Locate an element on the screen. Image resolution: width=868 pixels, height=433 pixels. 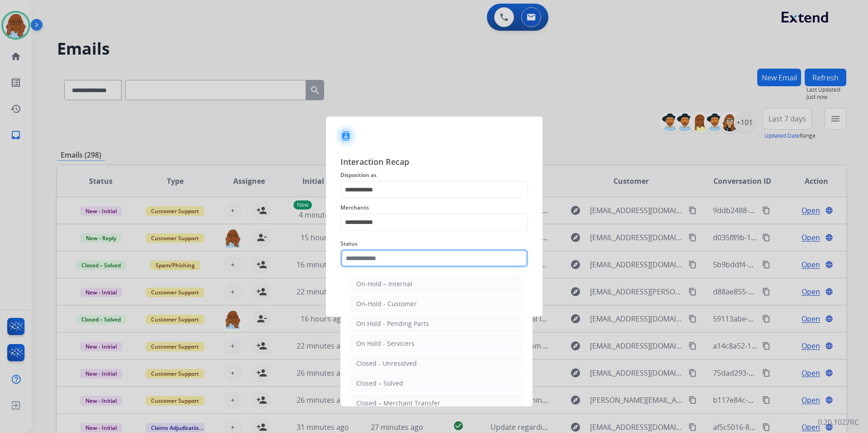
span: Merchants is located at coordinates (434, 208).